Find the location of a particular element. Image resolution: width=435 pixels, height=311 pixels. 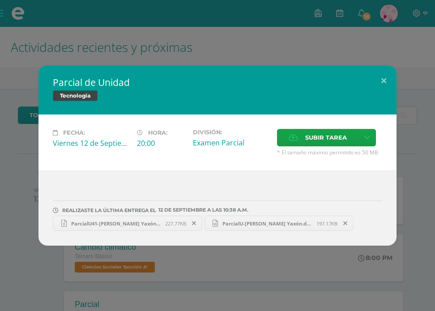

label: División: is located at coordinates (231, 132).